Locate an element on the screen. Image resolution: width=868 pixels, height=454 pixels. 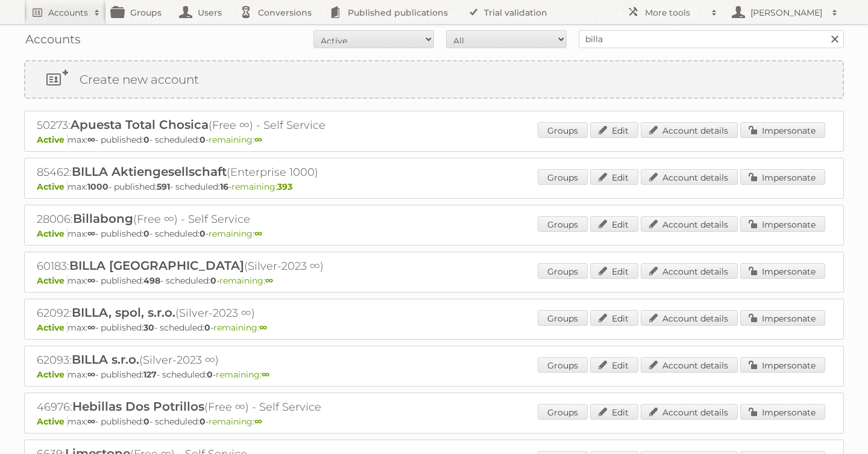
strong: 30 is located at coordinates (149, 327).